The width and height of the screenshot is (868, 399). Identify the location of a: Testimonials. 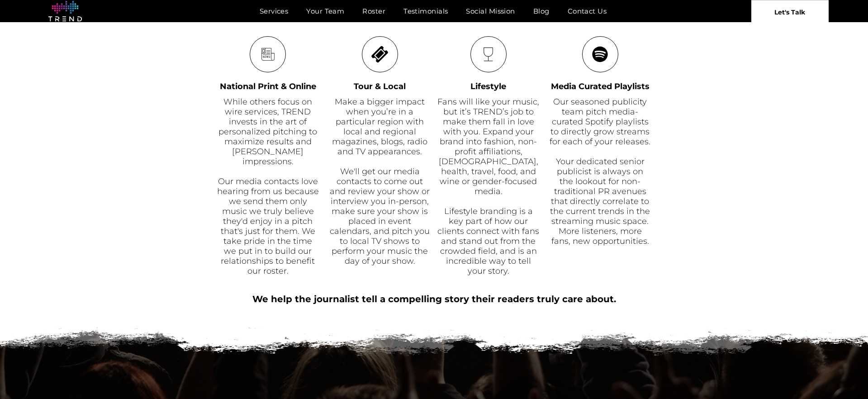
(426, 11).